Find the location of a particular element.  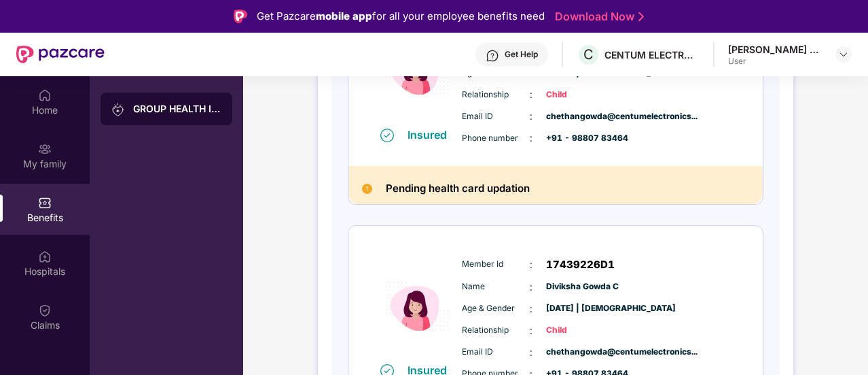

img: svg+xml;base64,PHN2ZyBpZD0iQ2xhaW0iIHhtbG5zPSJodHRwOi8vd3d3LnczLm9yZy8yMDAwL3N2ZyIgd2lkdGg9IjIwIi... is located at coordinates (45, 310).